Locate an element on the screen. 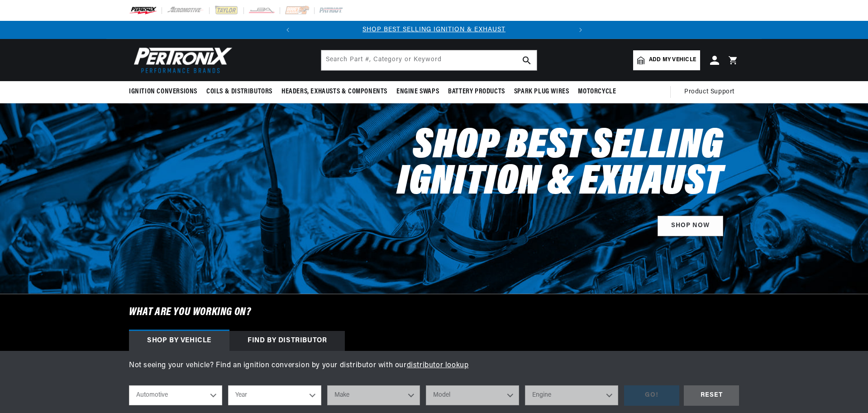 The image size is (868, 413). a: SHOP NOW is located at coordinates (690, 226).